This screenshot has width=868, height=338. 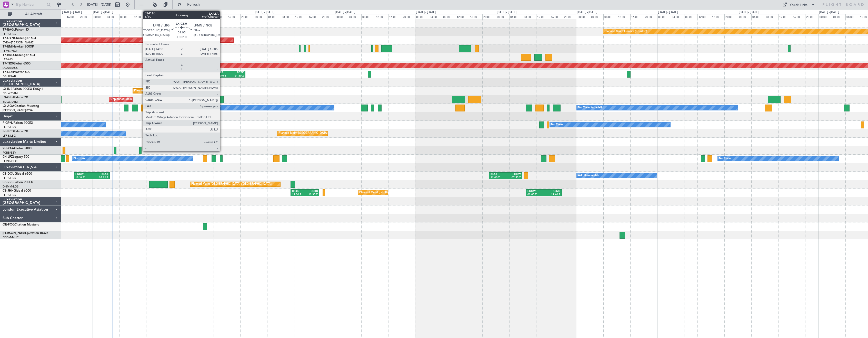 I want to click on span: CS-JHH, so click(x=8, y=191).